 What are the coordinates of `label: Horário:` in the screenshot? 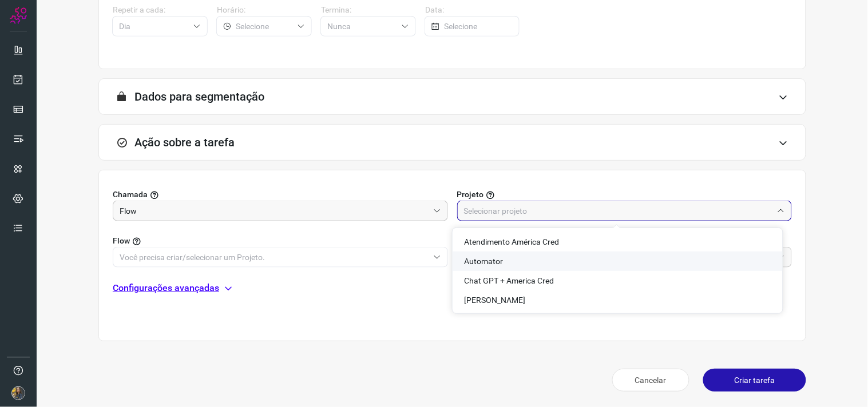 It's located at (264, 10).